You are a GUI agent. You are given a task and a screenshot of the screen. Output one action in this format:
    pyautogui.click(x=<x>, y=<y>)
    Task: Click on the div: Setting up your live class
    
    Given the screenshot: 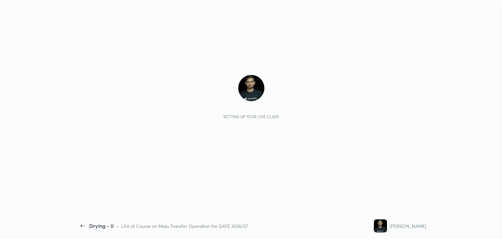 What is the action you would take?
    pyautogui.click(x=251, y=116)
    